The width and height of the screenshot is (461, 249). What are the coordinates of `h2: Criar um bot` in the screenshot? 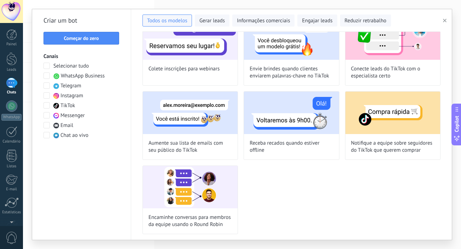 It's located at (81, 20).